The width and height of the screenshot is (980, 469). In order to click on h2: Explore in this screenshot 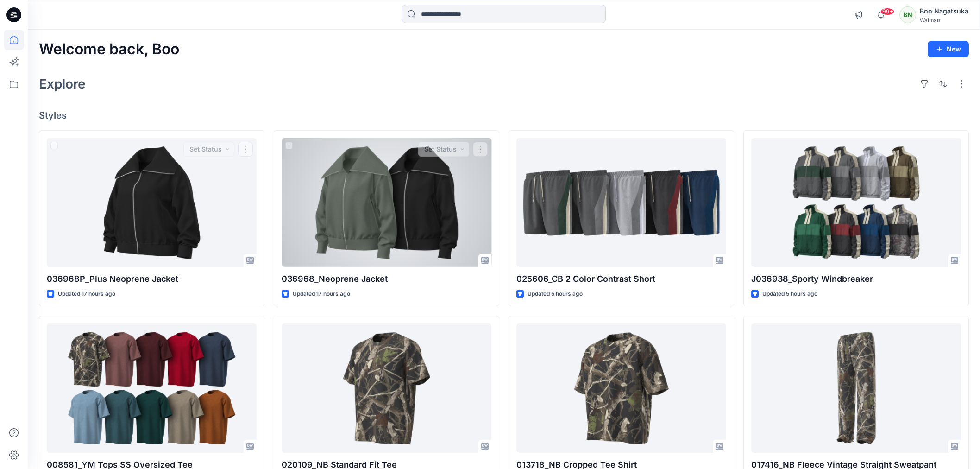, I will do `click(62, 84)`.